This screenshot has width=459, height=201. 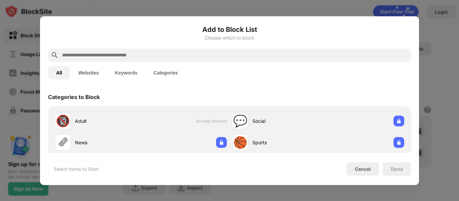 I want to click on div: Select Items to Start, so click(x=76, y=169).